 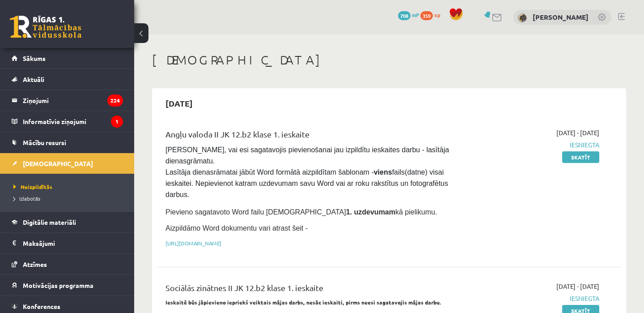 What do you see at coordinates (67, 121) in the screenshot?
I see `a: Informatīvie ziņojumi1` at bounding box center [67, 121].